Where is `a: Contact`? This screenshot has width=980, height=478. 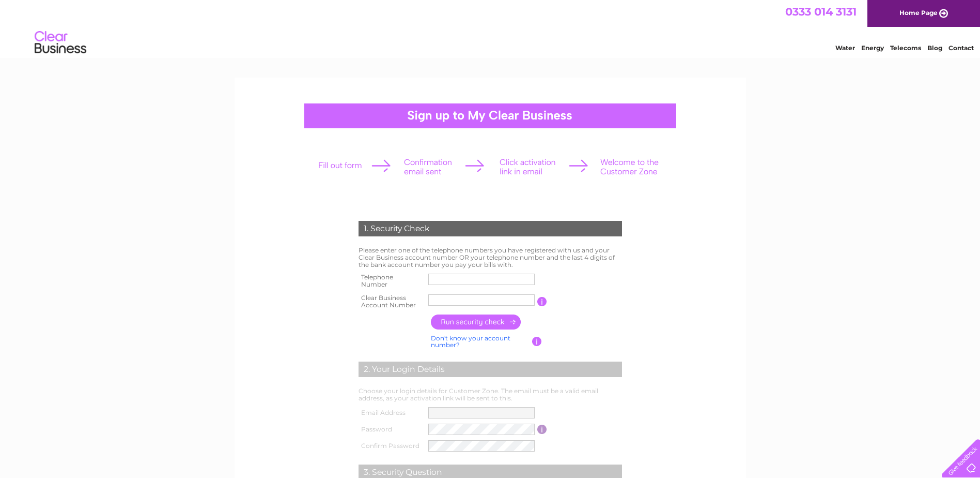
a: Contact is located at coordinates (961, 47).